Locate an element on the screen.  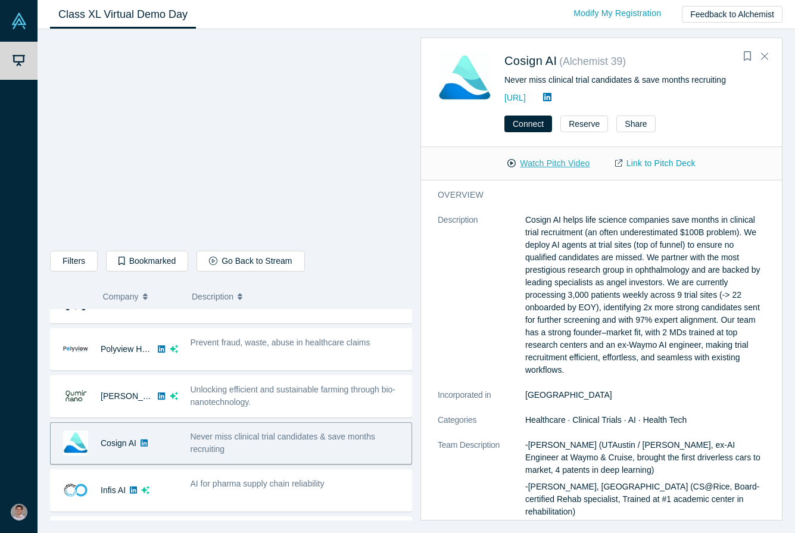
span: AI for pharma supply chain reliability is located at coordinates (257, 483).